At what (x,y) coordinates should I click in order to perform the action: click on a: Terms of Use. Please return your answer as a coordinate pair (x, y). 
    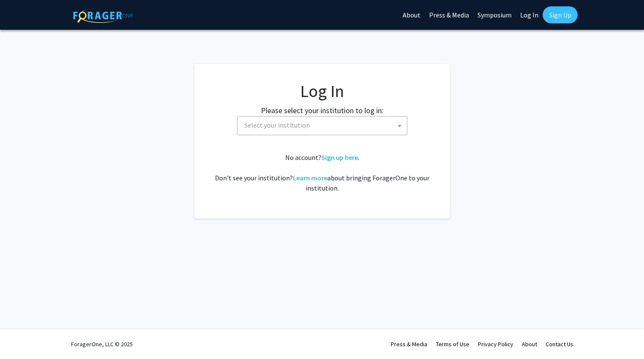
    Looking at the image, I should click on (452, 344).